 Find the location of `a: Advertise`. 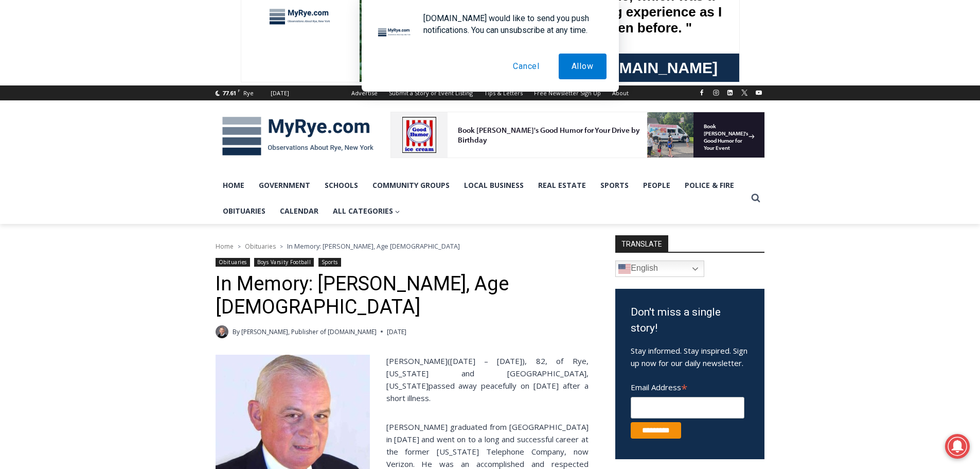

a: Advertise is located at coordinates (365, 92).